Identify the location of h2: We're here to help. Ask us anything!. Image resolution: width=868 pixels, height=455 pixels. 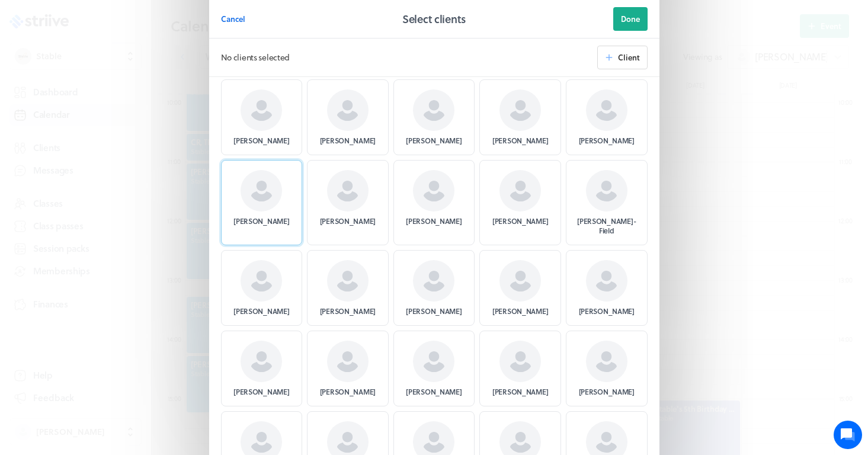
(119, 98).